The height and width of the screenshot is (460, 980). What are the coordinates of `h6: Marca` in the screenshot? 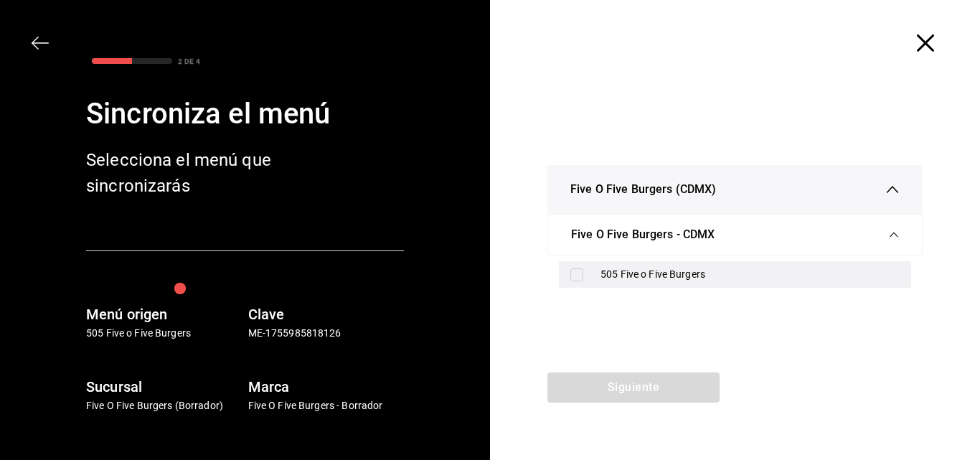 It's located at (327, 387).